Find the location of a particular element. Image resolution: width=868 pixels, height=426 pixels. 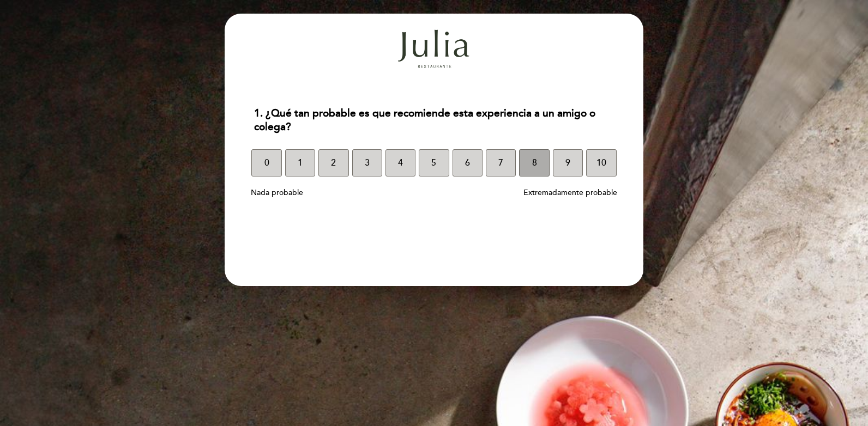

span: 9 is located at coordinates (568, 163).